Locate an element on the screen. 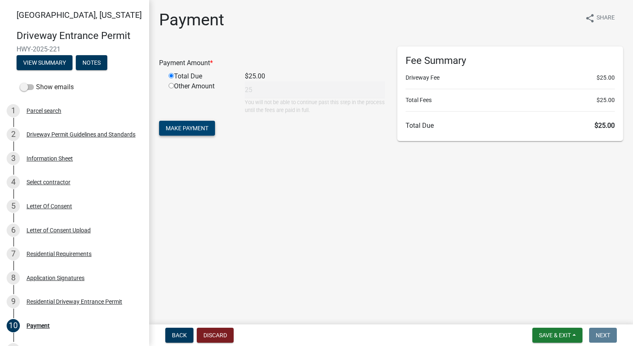 This screenshot has height=346, width=633. button: Discard is located at coordinates (215, 335).